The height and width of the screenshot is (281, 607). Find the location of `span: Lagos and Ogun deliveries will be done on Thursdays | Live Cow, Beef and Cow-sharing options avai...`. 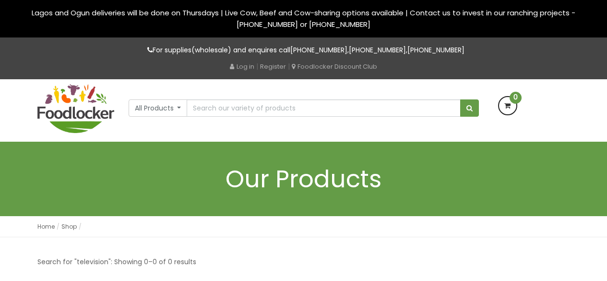

span: Lagos and Ogun deliveries will be done on Thursdays | Live Cow, Beef and Cow-sharing options avai... is located at coordinates (303, 18).